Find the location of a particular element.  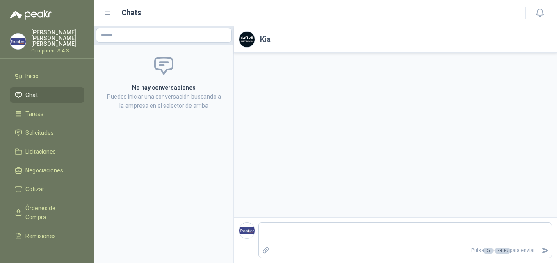

label: Adjuntar archivos is located at coordinates (266, 251).